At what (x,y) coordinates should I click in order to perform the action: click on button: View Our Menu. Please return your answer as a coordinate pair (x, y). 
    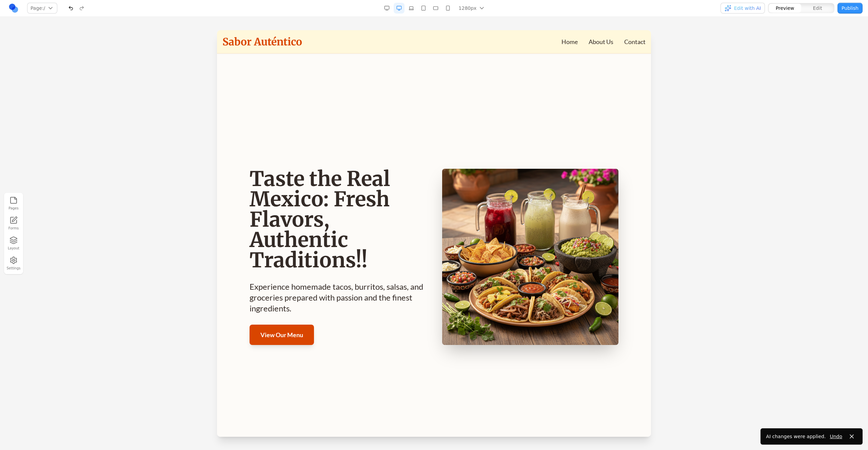
    Looking at the image, I should click on (65, 304).